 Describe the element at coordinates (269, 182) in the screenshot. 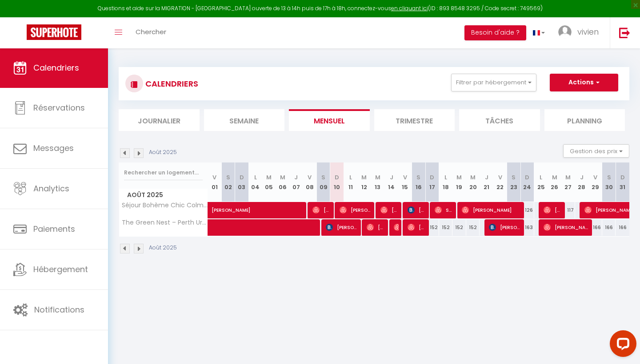

I see `th: 05` at that location.